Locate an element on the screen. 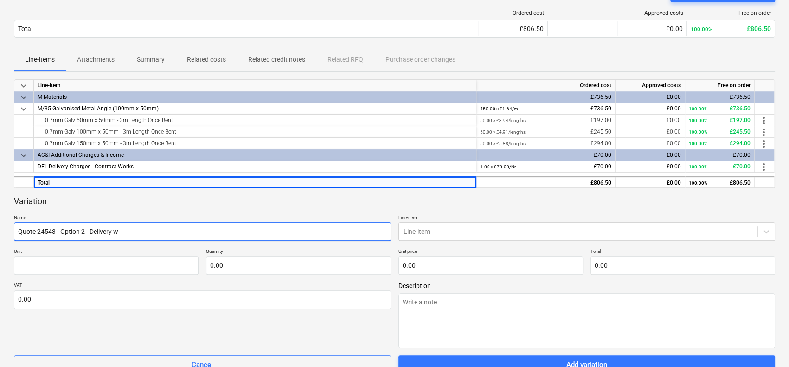 The width and height of the screenshot is (789, 367). div: M Materials is located at coordinates (255, 97).